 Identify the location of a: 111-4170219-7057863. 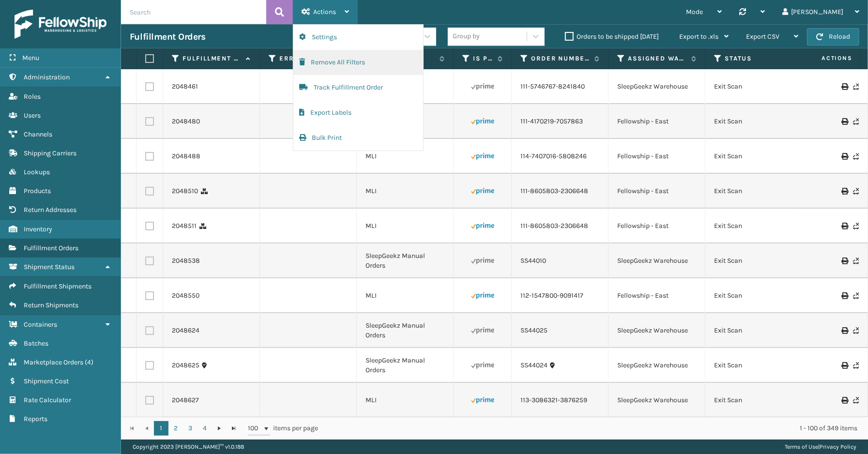
(552, 121).